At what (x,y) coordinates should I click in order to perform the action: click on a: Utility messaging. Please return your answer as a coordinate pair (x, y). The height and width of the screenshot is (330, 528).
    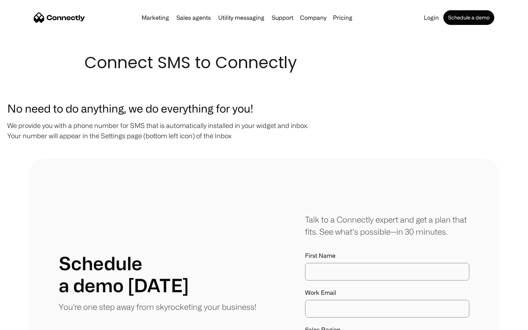
    Looking at the image, I should click on (241, 18).